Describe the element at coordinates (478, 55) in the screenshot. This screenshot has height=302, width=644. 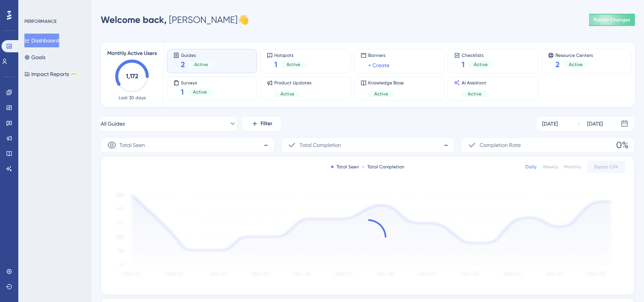
I see `span: Checklists` at that location.